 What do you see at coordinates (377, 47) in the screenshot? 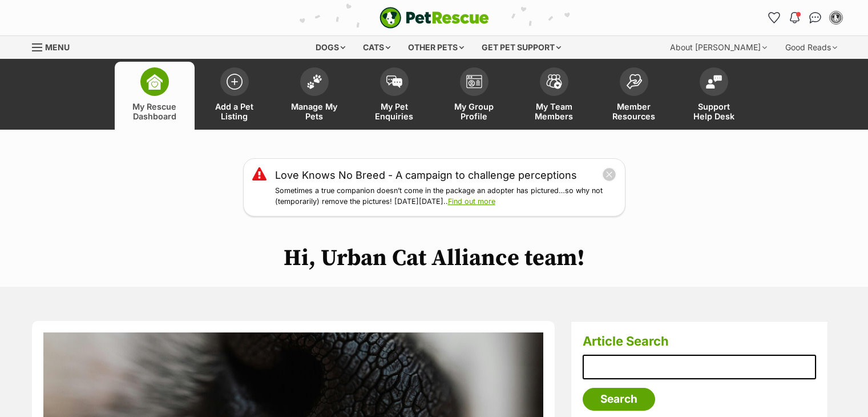
I see `div: Cats` at bounding box center [377, 47].